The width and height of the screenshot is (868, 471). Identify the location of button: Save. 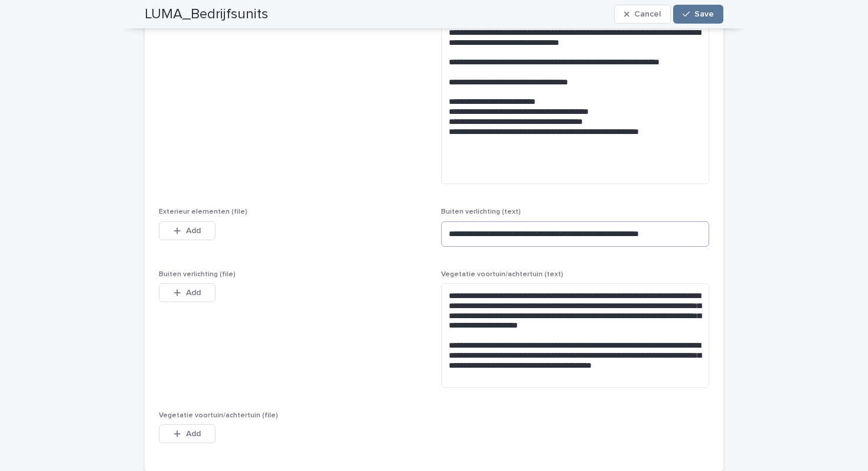
(698, 14).